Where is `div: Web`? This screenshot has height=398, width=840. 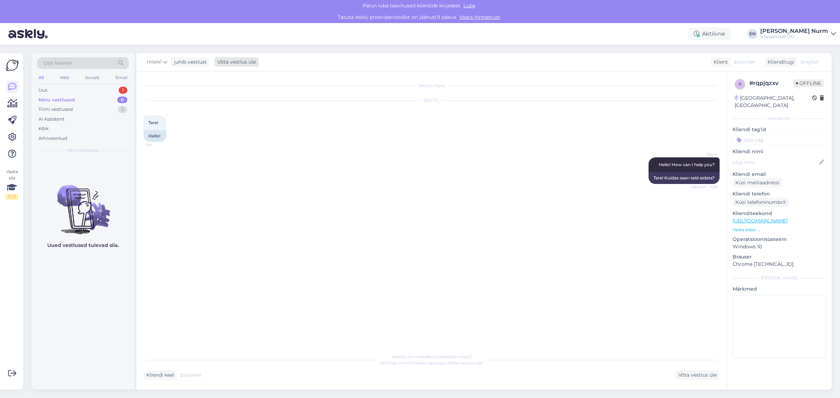
div: Web is located at coordinates (64, 78).